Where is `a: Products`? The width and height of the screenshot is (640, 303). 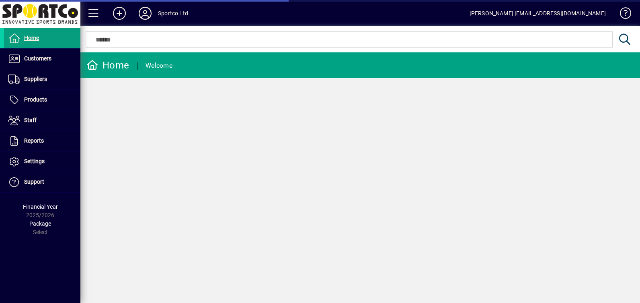 a: Products is located at coordinates (42, 100).